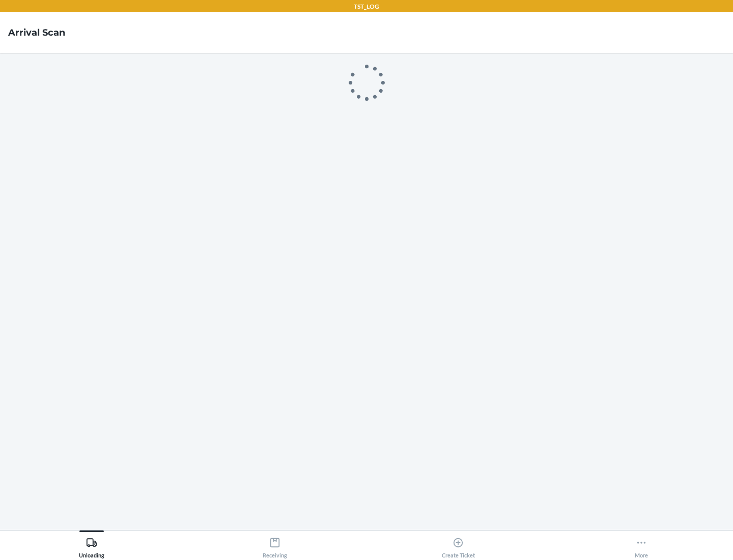  I want to click on div: Receiving, so click(275, 545).